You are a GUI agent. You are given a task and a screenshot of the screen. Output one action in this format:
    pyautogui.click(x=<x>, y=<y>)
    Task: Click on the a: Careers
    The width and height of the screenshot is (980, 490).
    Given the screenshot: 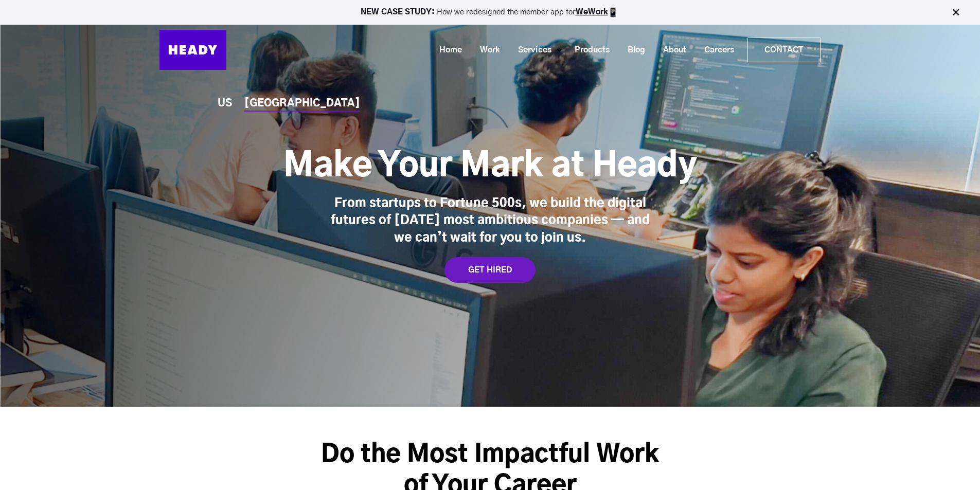 What is the action you would take?
    pyautogui.click(x=715, y=50)
    